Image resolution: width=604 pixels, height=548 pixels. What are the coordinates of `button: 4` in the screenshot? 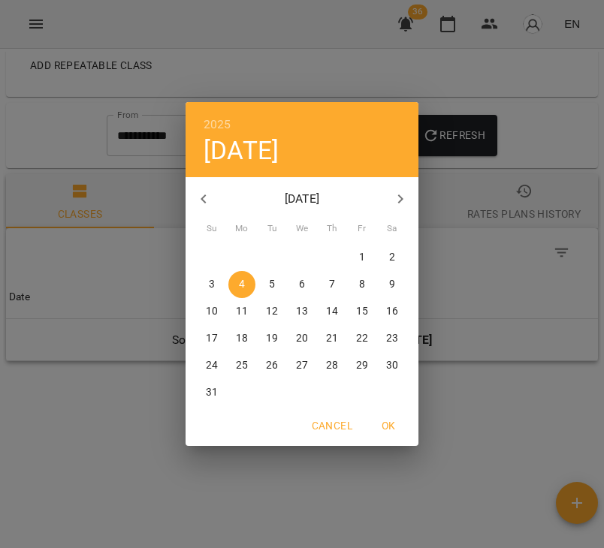 It's located at (242, 285).